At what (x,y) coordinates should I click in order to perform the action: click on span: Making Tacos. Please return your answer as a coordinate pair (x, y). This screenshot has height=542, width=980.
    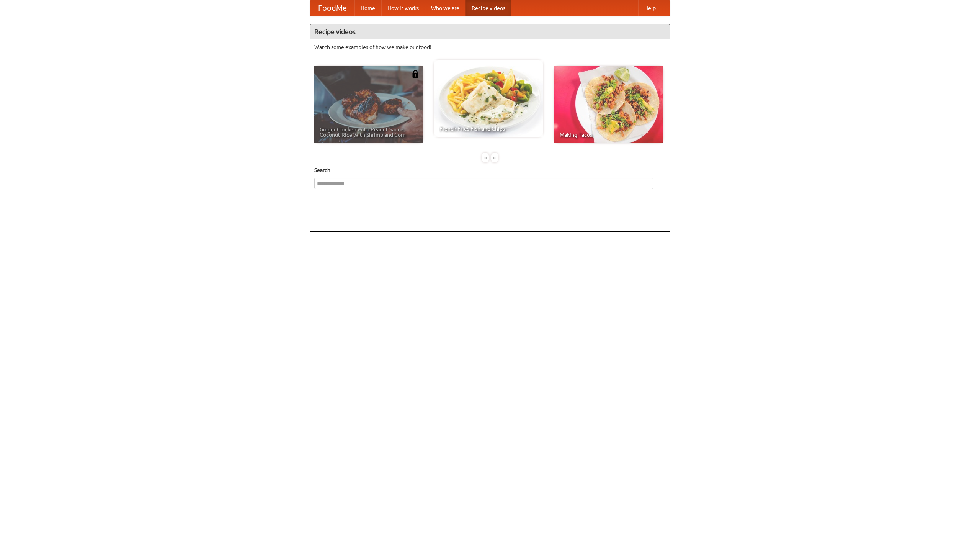
    Looking at the image, I should click on (609, 135).